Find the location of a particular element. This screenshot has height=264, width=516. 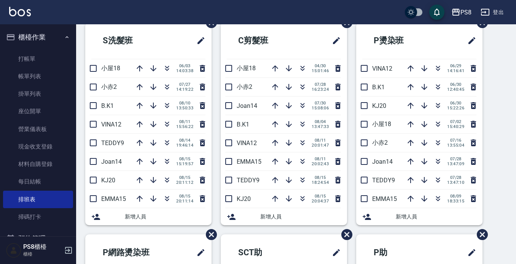

span: 20:04:37 is located at coordinates (320, 201).